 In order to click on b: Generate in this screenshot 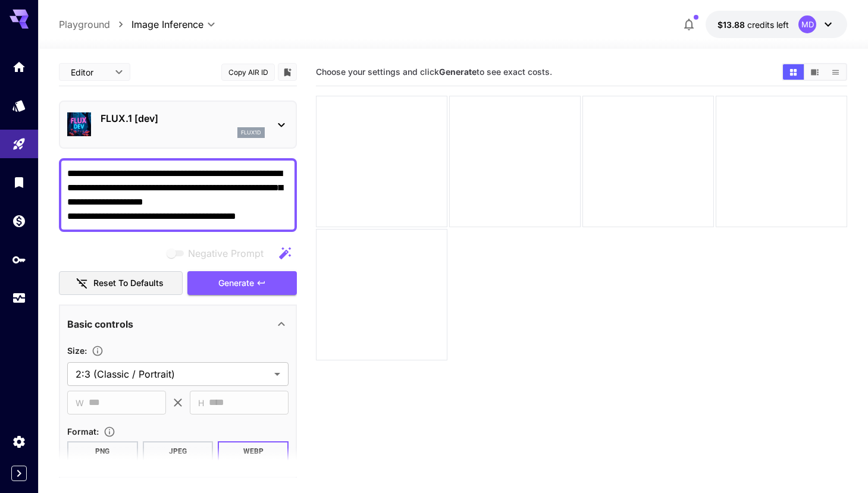, I will do `click(458, 72)`.